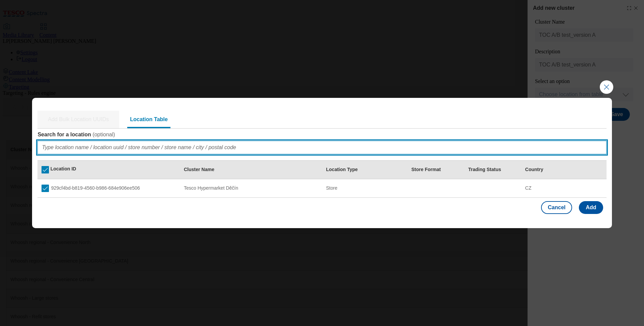 This screenshot has width=644, height=326. I want to click on button: Cancel, so click(557, 207).